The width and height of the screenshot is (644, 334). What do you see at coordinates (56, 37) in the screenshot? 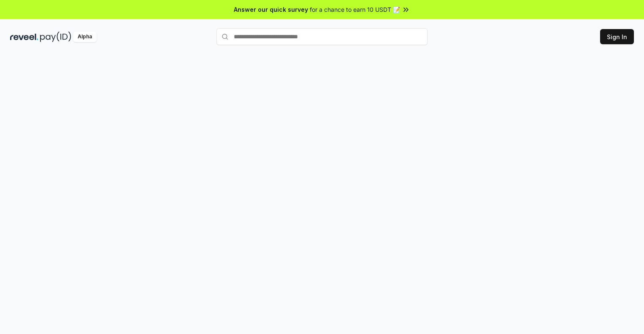
I see `img: pay_id` at bounding box center [56, 37].